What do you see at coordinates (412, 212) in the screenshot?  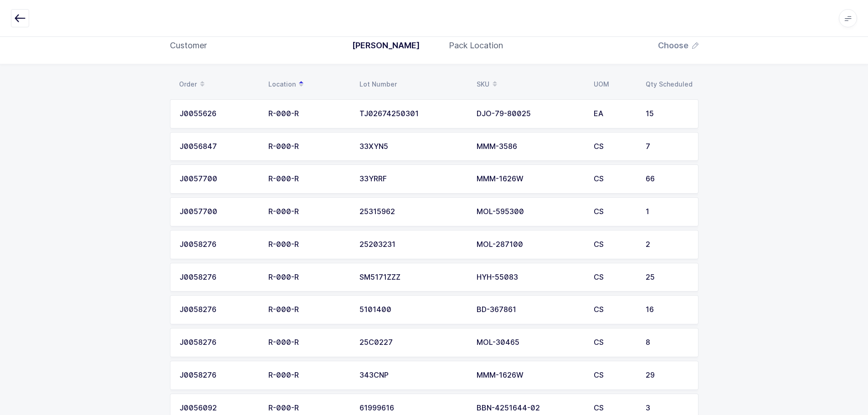 I see `div: 25315962` at bounding box center [412, 212].